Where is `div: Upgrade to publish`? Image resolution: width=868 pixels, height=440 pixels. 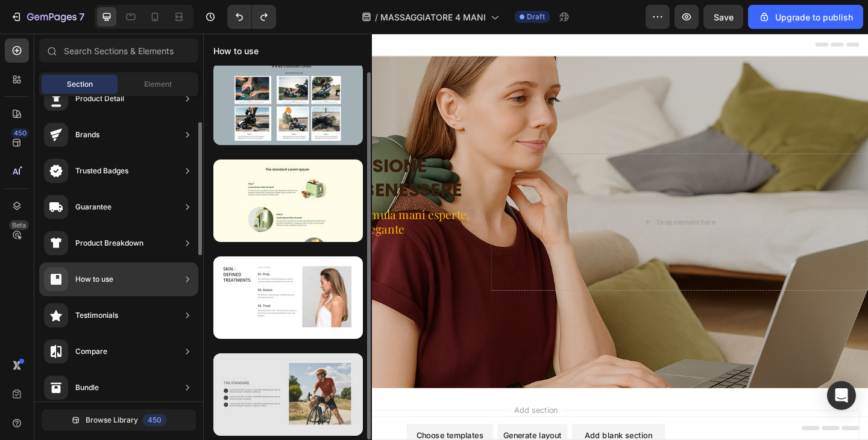 div: Upgrade to publish is located at coordinates (805, 16).